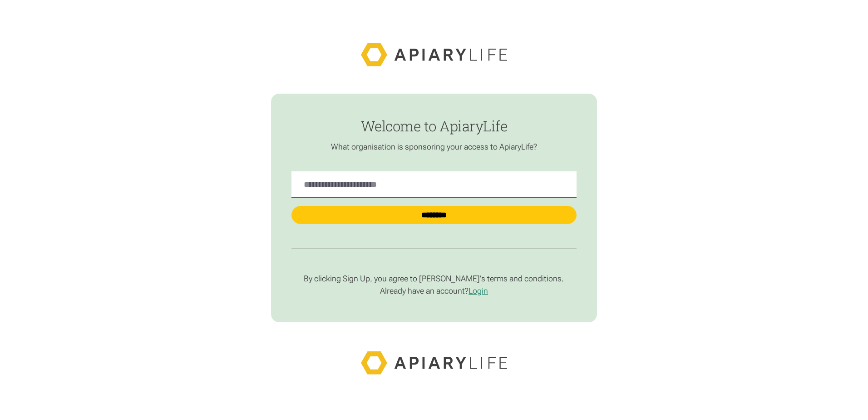 The width and height of the screenshot is (868, 420). I want to click on a: Login, so click(478, 290).